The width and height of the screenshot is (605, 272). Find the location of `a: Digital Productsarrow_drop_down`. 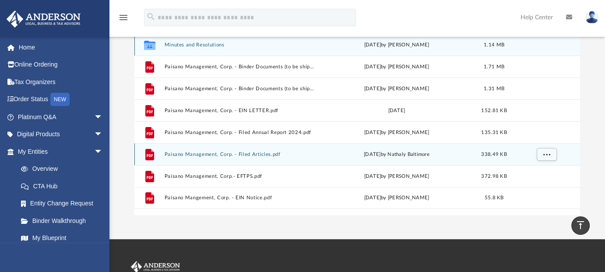

a: Digital Productsarrow_drop_down is located at coordinates (61, 134).